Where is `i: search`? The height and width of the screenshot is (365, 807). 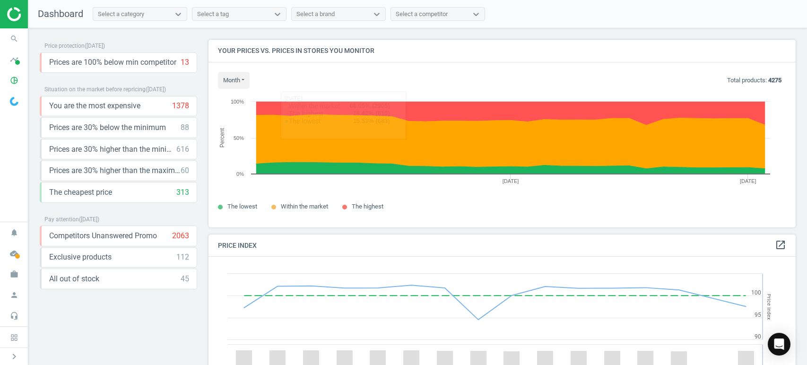 i: search is located at coordinates (14, 39).